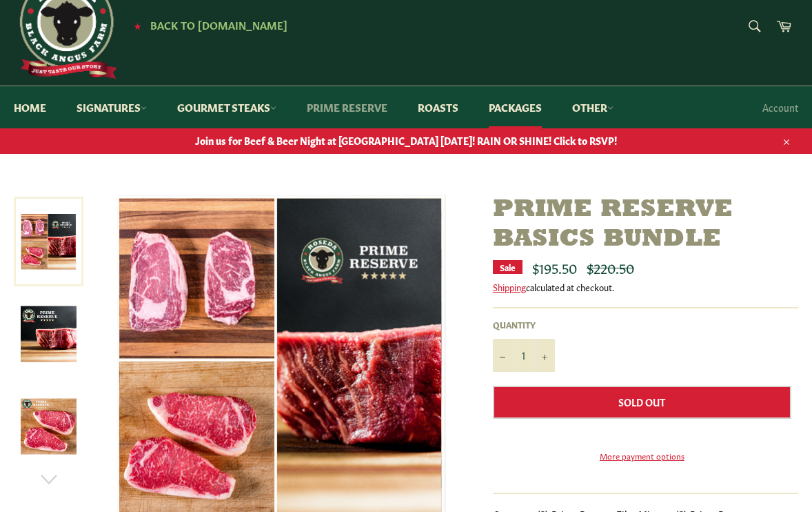 The height and width of the screenshot is (512, 812). I want to click on a: Roasts, so click(438, 107).